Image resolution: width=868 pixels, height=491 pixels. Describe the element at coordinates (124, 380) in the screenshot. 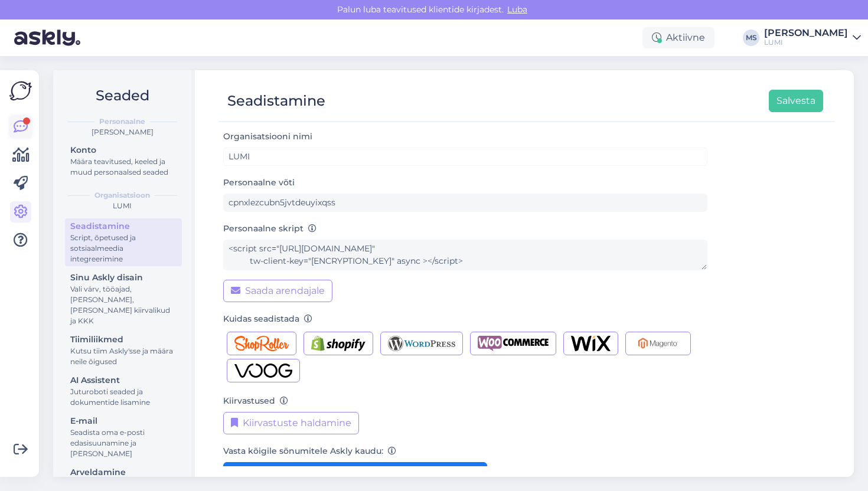

I see `div: AI Assistent` at that location.